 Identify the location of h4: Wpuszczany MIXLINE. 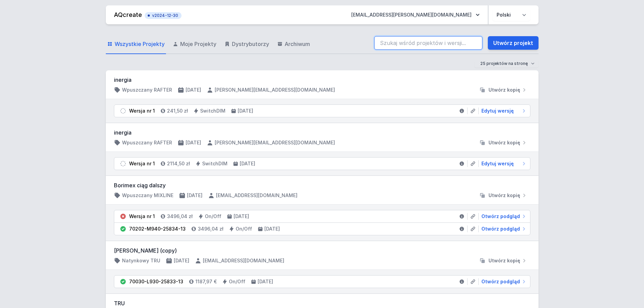
(148, 195).